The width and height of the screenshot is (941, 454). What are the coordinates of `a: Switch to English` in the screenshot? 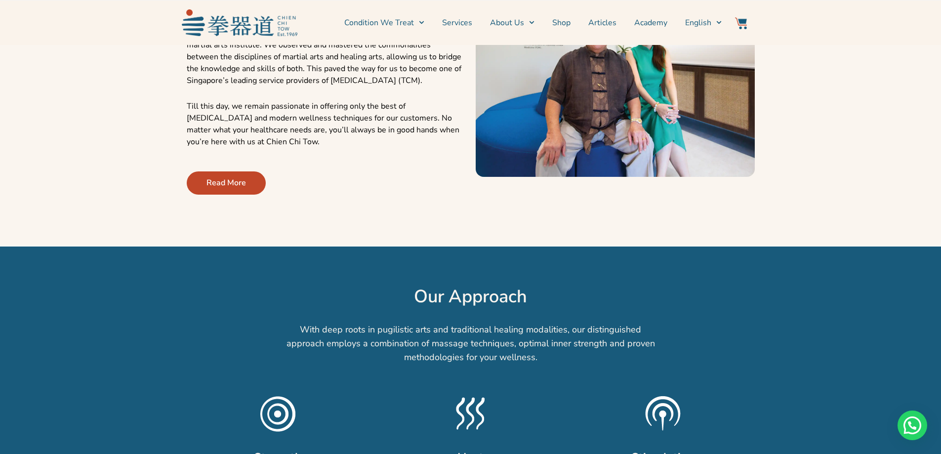 It's located at (703, 23).